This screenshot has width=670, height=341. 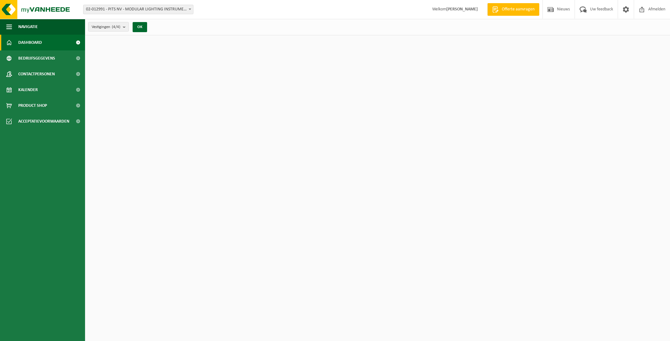 I want to click on span: Vestigingen, so click(x=106, y=27).